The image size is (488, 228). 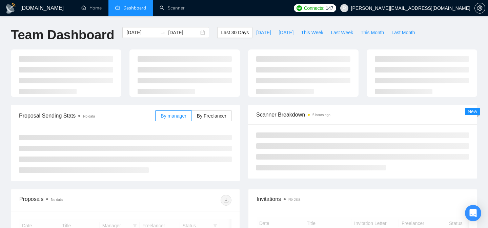 I want to click on span: Last Month, so click(x=403, y=33).